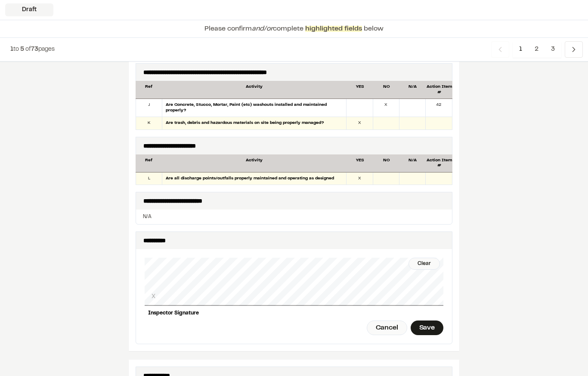 This screenshot has height=376, width=588. What do you see at coordinates (254, 107) in the screenshot?
I see `div: Are Concrete, Stucco, Mortar, Paint (etc) washouts installed and maintained properly?` at bounding box center [254, 107].